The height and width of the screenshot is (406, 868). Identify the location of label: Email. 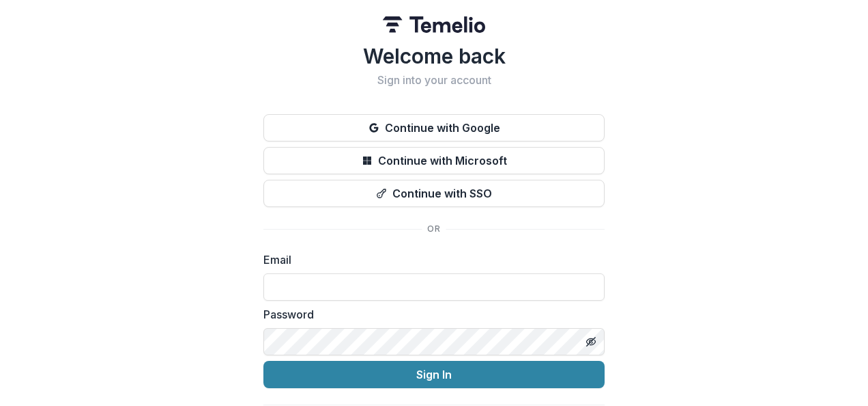
(430, 260).